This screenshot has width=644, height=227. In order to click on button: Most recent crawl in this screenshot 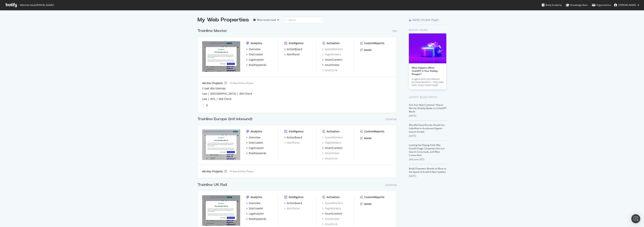, I will do `click(266, 20)`.